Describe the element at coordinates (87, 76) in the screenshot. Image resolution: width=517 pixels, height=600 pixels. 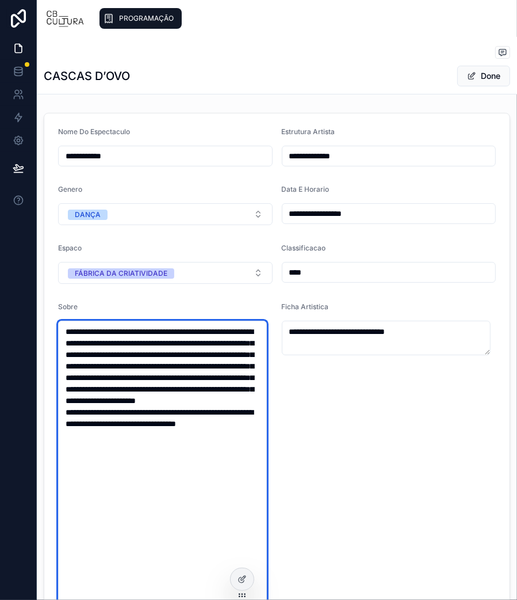
I see `h1: CASCAS D’OVO` at that location.